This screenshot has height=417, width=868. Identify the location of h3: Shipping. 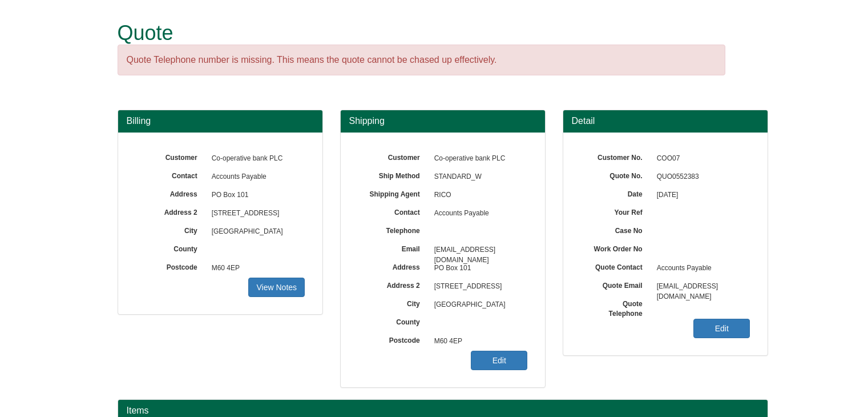
(443, 121).